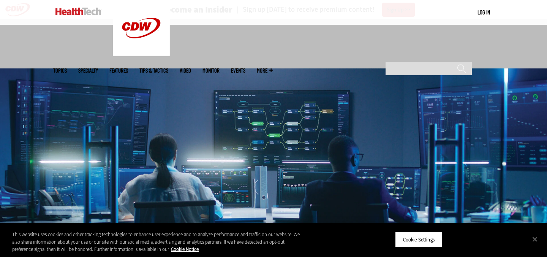  What do you see at coordinates (154, 70) in the screenshot?
I see `a: Tips & Tactics` at bounding box center [154, 70].